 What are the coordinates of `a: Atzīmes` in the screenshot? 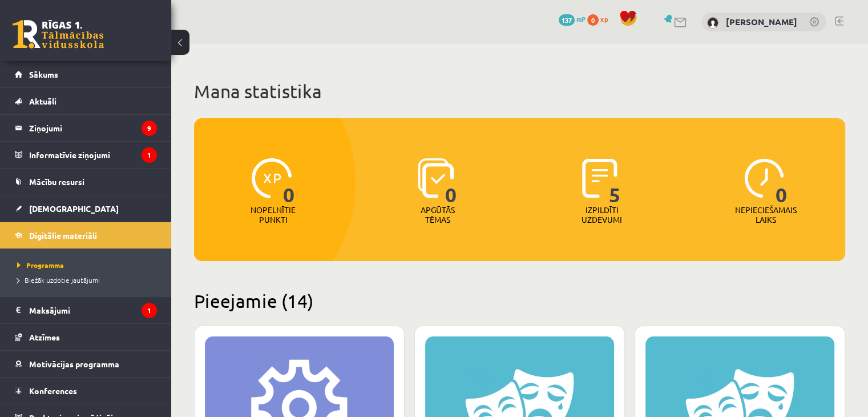 It's located at (85, 337).